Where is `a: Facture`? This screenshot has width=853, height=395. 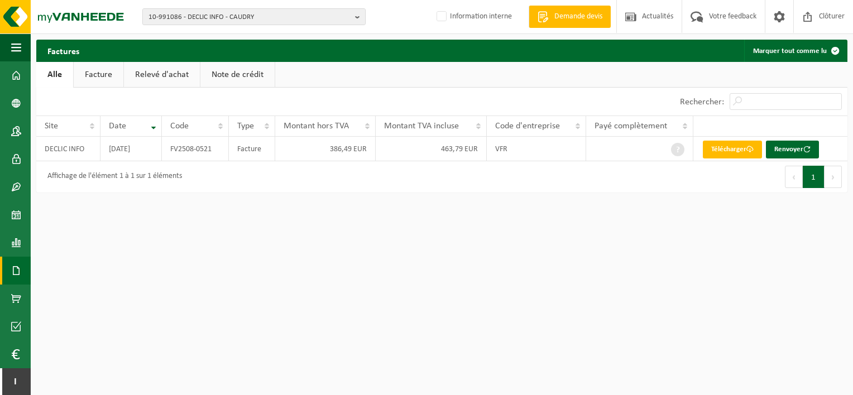 a: Facture is located at coordinates (98, 75).